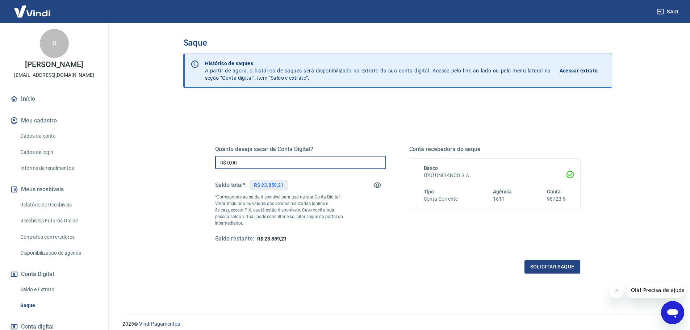  I want to click on a: Informe de rendimentos, so click(58, 168).